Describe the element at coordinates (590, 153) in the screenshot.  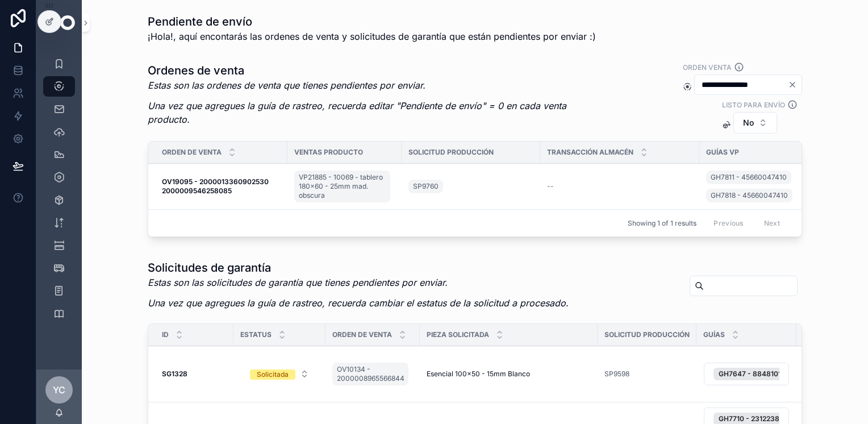
I see `span: Transacción almacén` at that location.